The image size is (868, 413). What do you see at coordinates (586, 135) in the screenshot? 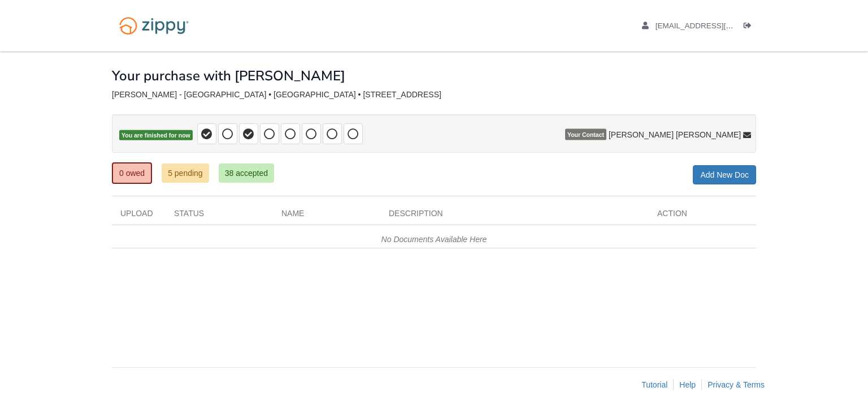
I see `span: Your Contact` at bounding box center [586, 135].